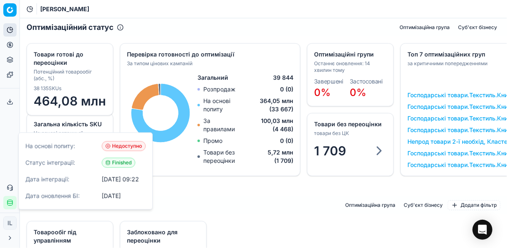 This screenshot has height=248, width=507. Describe the element at coordinates (209, 64) in the screenshot. I see `div: За типом цінових кампаній` at that location.